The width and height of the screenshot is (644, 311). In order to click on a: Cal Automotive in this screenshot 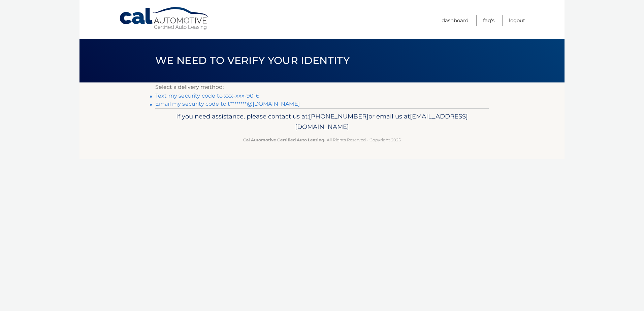, I will do `click(164, 19)`.